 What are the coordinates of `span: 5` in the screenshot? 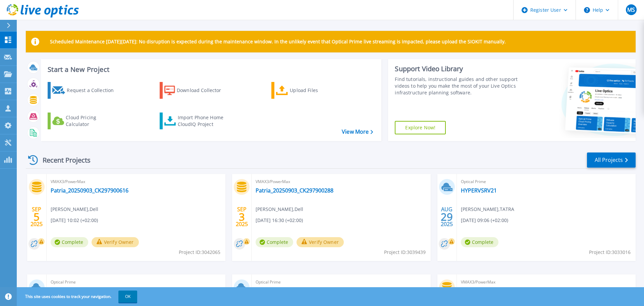 It's located at (37, 217).